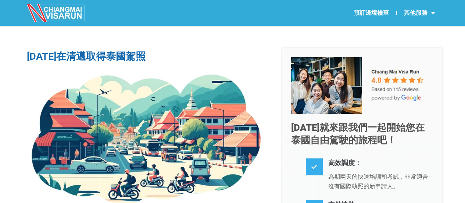  Describe the element at coordinates (345, 162) in the screenshot. I see `font: 高效調度：` at that location.